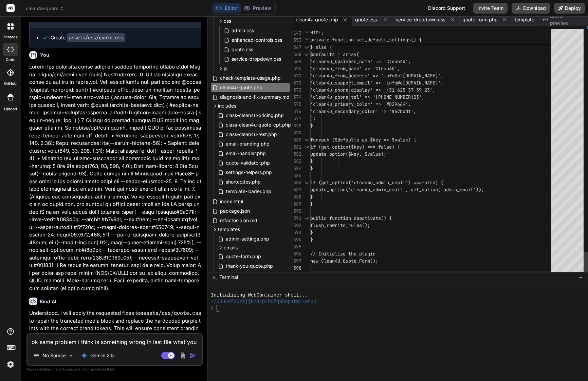  What do you see at coordinates (480, 20) in the screenshot?
I see `span: quote-form.php` at bounding box center [480, 20].